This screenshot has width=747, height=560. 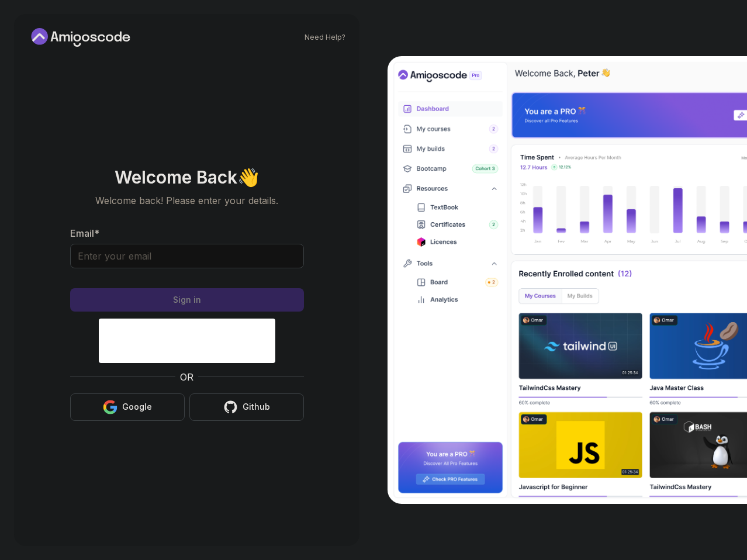 I want to click on p: Welcome back! Please enter your details., so click(x=187, y=200).